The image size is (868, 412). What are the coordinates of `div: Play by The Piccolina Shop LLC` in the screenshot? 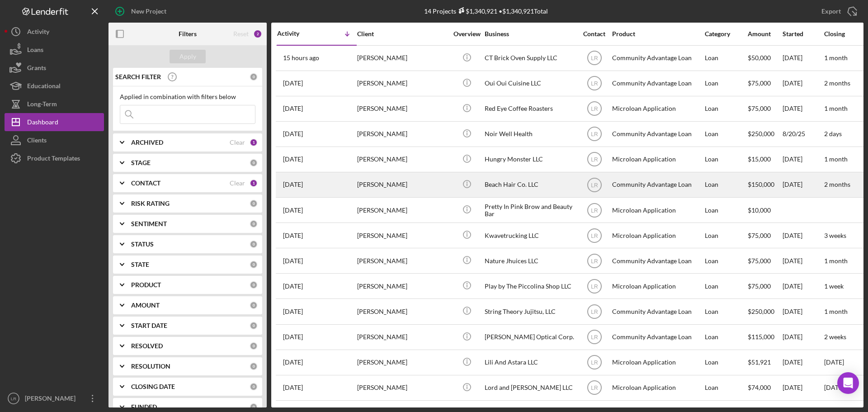 It's located at (530, 286).